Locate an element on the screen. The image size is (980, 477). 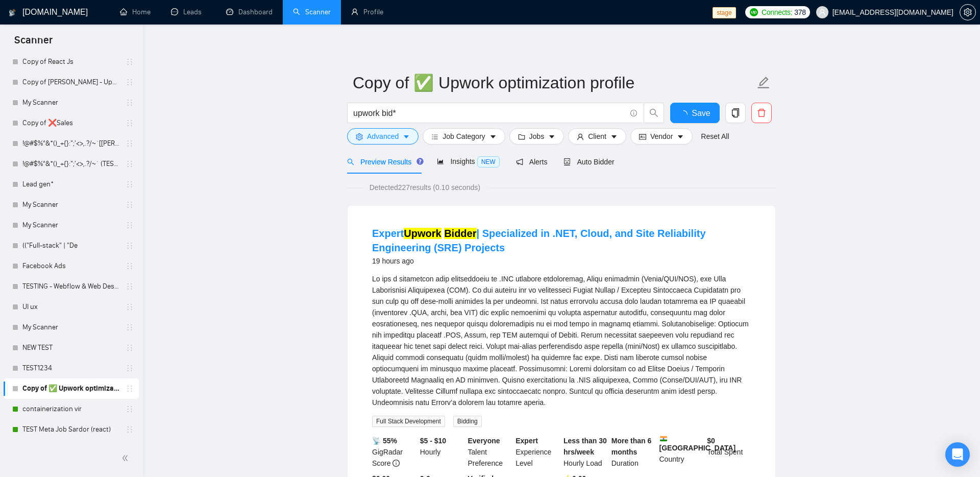
span: 378 is located at coordinates (799, 13).